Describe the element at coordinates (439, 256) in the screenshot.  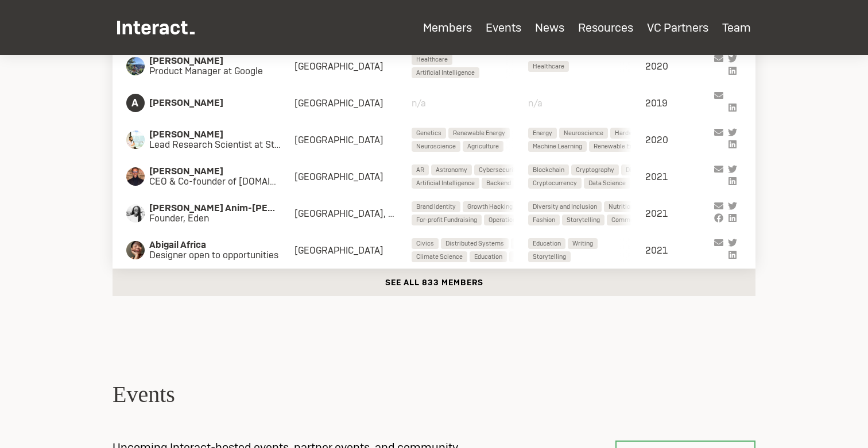
I see `span: Climate Science` at that location.